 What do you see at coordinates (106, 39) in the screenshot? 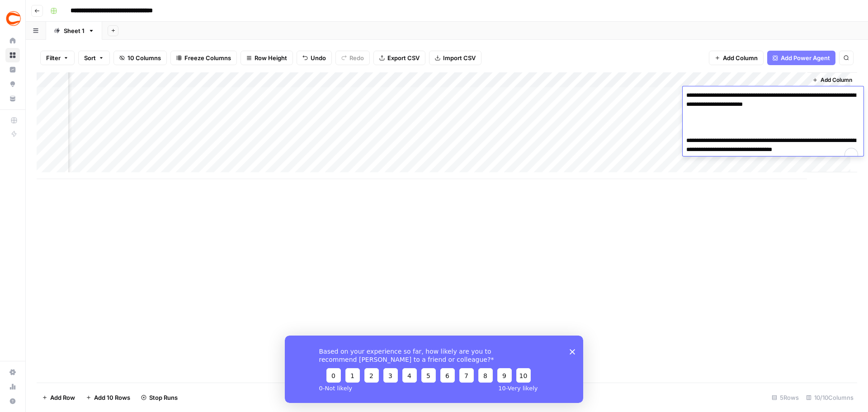
I see `button: 3` at bounding box center [106, 39].